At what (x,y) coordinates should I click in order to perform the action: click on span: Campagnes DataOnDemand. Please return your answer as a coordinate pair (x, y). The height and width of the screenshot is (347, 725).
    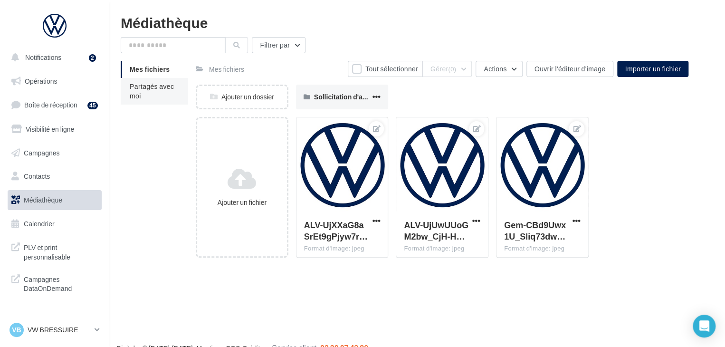
    Looking at the image, I should click on (61, 283).